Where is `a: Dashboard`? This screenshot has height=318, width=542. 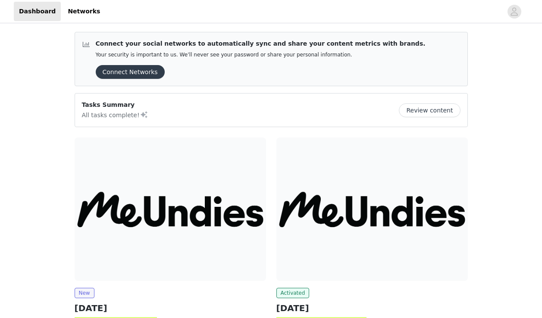
a: Dashboard is located at coordinates (37, 11).